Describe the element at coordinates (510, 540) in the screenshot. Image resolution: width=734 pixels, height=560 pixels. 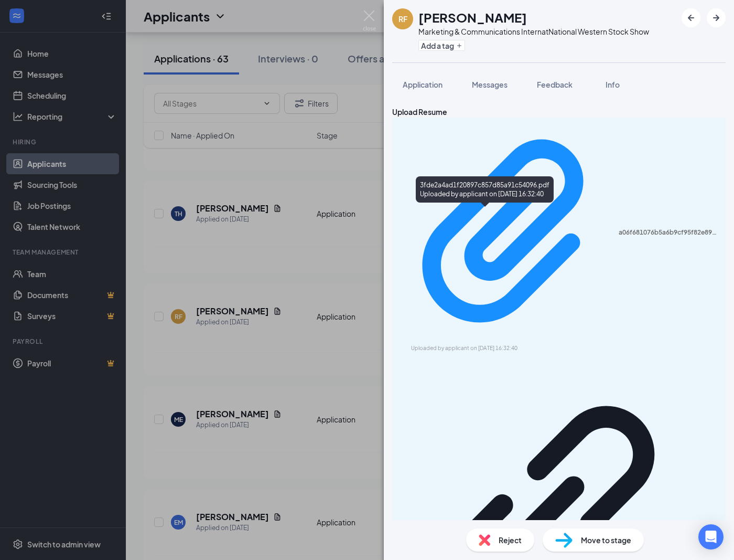
I see `span: Reject` at that location.